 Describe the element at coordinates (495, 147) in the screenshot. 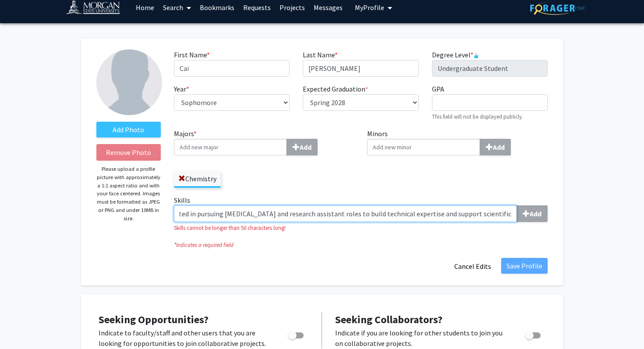

I see `button: Minors` at that location.